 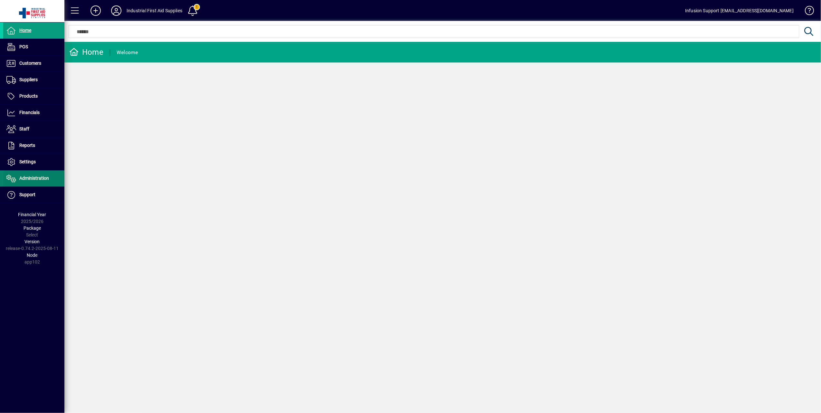 What do you see at coordinates (34, 113) in the screenshot?
I see `a: Financials` at bounding box center [34, 113].